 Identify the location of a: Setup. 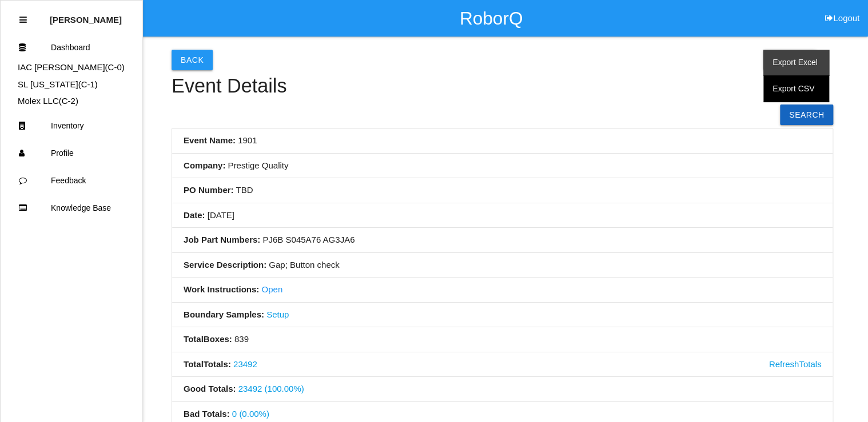
(277, 314).